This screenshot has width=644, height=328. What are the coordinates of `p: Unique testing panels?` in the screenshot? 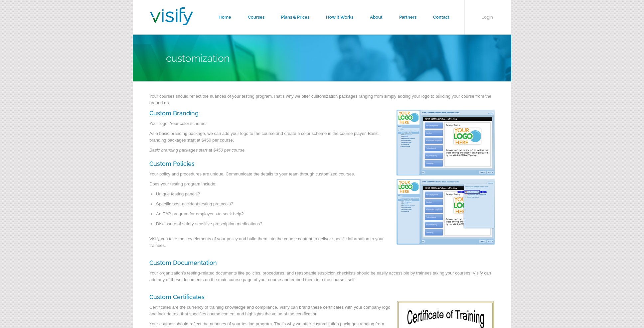 It's located at (325, 196).